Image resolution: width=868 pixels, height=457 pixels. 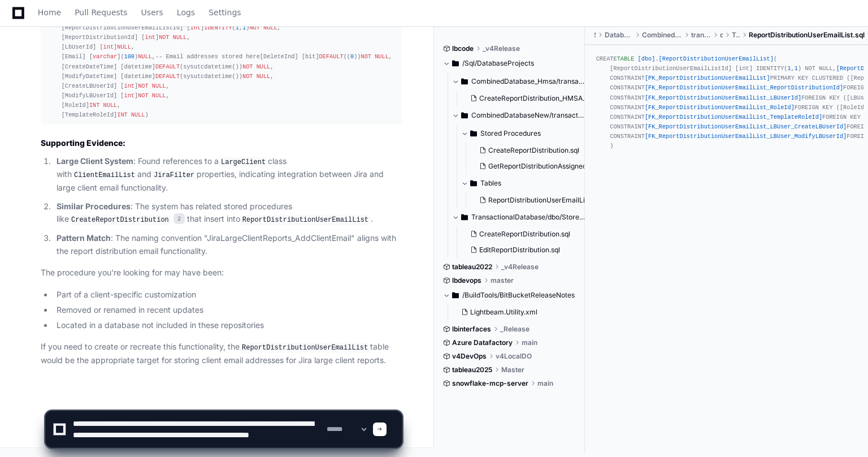 What do you see at coordinates (186, 13) in the screenshot?
I see `span: Logs` at bounding box center [186, 13].